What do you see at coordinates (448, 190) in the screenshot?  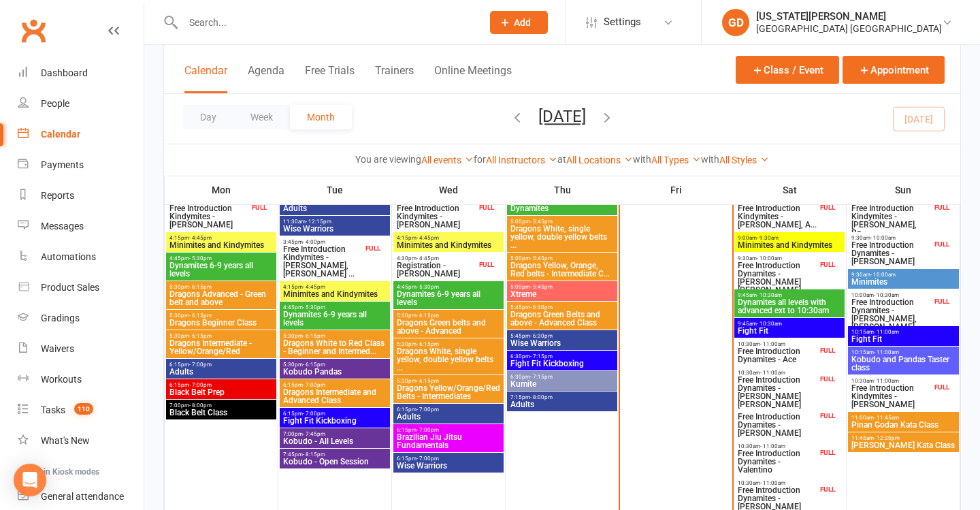 I see `th: Wed` at bounding box center [448, 190].